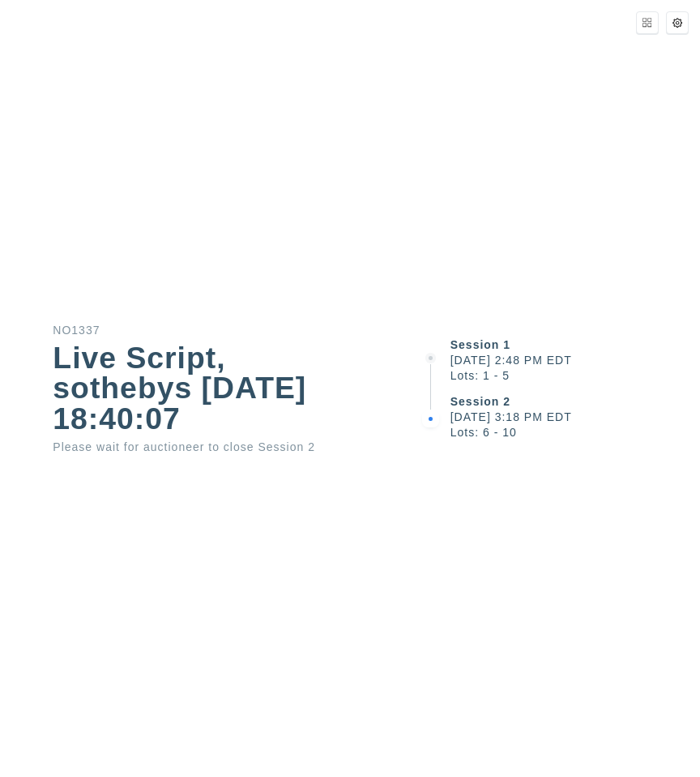 The image size is (700, 777). What do you see at coordinates (576, 376) in the screenshot?
I see `div: Lots: 1 - 5` at bounding box center [576, 376].